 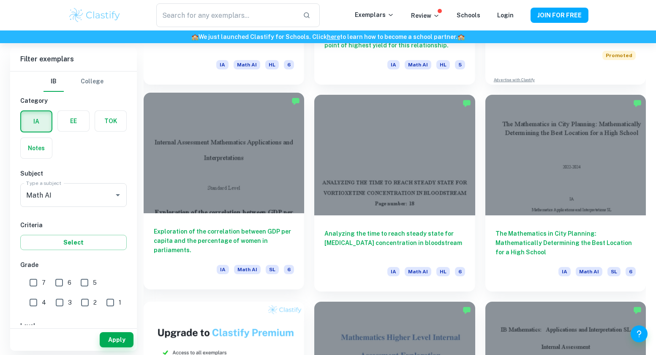 What do you see at coordinates (95, 15) in the screenshot?
I see `a: Clastify logo` at bounding box center [95, 15].